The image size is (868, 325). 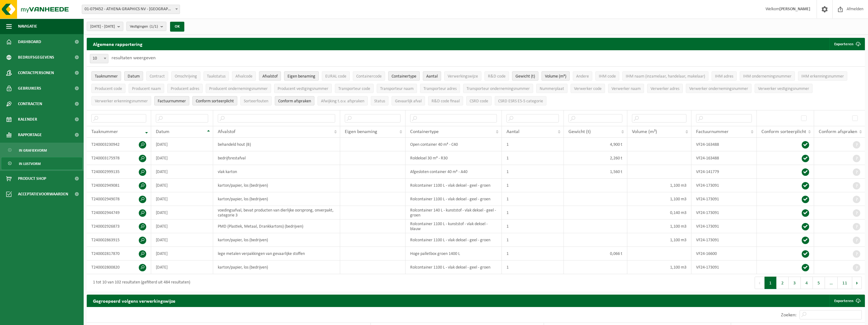 What do you see at coordinates (768, 76) in the screenshot?
I see `button: IHM ondernemingsnummerIHM ondernemingsnummer: Activate to sort` at bounding box center [768, 76].